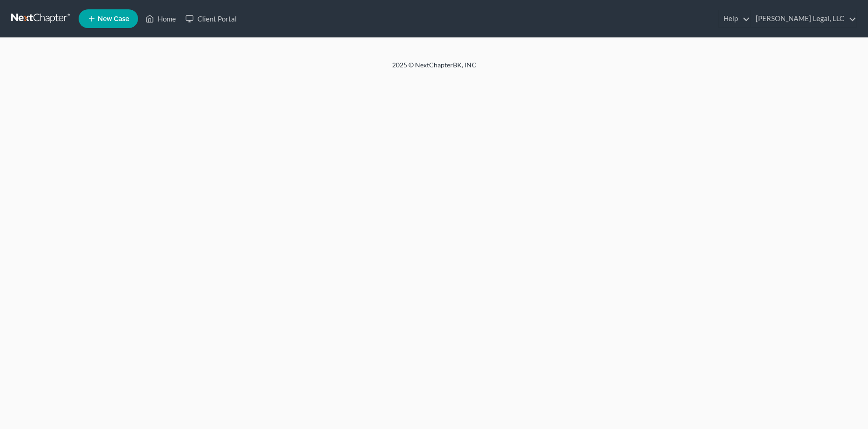 The width and height of the screenshot is (868, 429). What do you see at coordinates (108, 18) in the screenshot?
I see `new-legal-case-button: New Case` at bounding box center [108, 18].